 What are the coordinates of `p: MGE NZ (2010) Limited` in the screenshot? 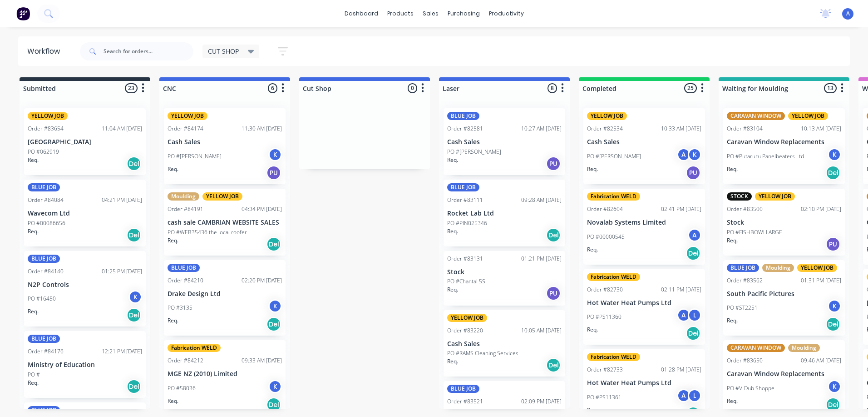 It's located at (225, 374).